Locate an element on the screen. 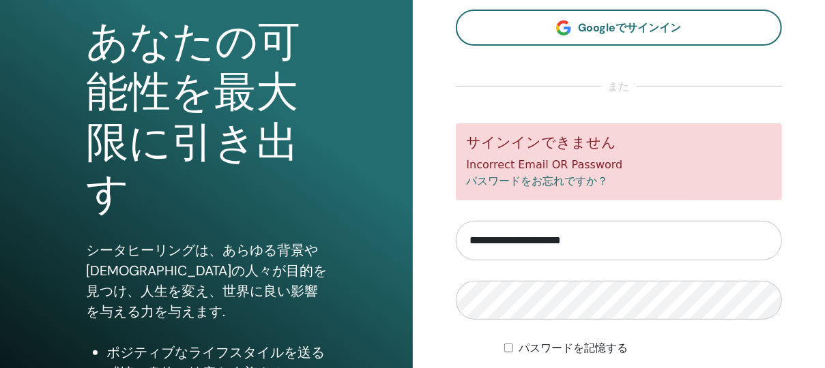 This screenshot has height=368, width=825. h1: あなたの可能性を最大限に引き出す is located at coordinates (206, 119).